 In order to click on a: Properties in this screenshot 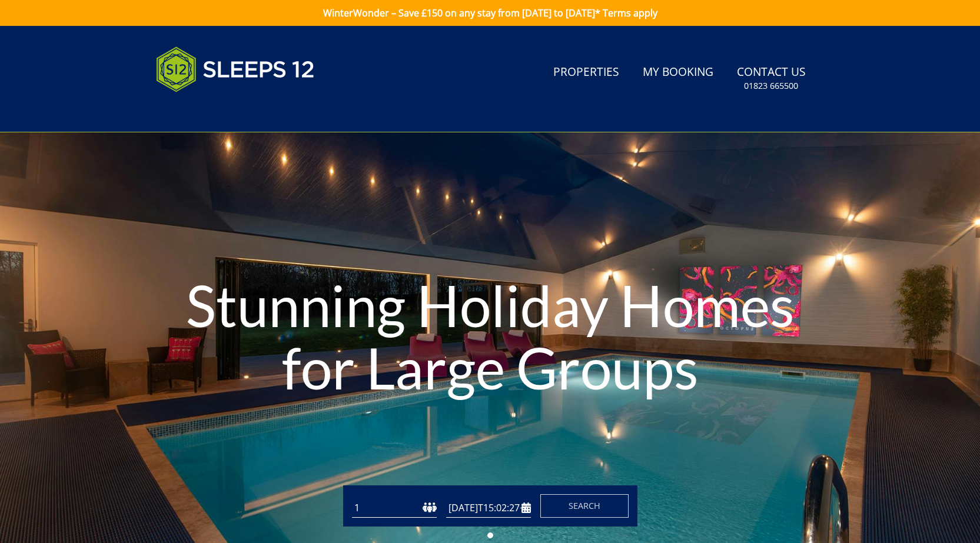, I will do `click(586, 72)`.